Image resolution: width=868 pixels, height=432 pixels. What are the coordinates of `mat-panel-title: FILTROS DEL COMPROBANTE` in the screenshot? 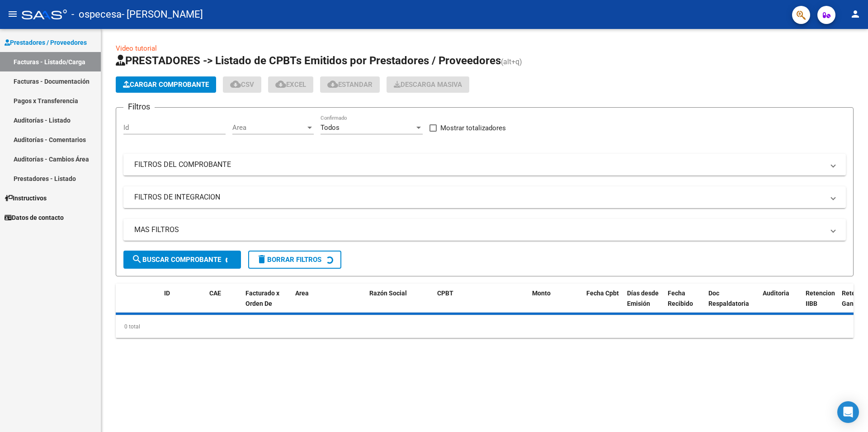 It's located at (480, 165).